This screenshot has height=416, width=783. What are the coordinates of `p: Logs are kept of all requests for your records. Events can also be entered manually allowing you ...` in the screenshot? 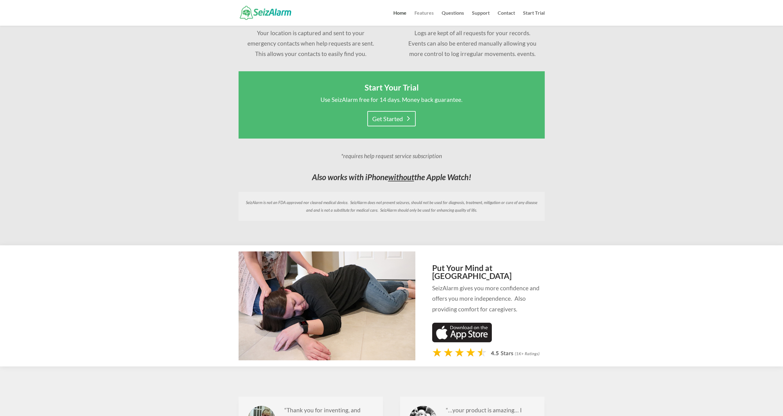 It's located at (472, 43).